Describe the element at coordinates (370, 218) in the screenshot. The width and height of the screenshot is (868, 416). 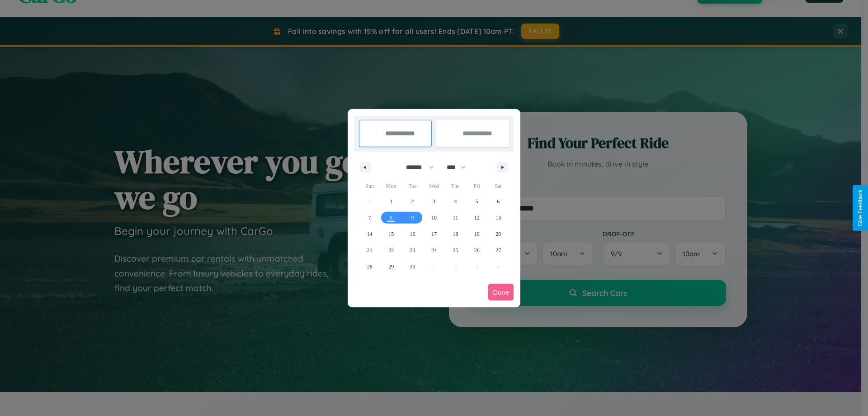
I see `span: 7` at that location.